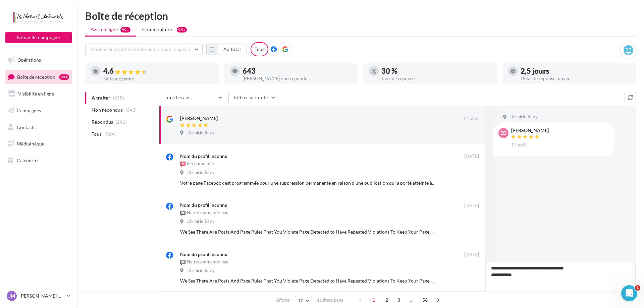 Image resolution: width=644 pixels, height=308 pixels. I want to click on button: Choisir un point de vente ou un code magasin, so click(144, 49).